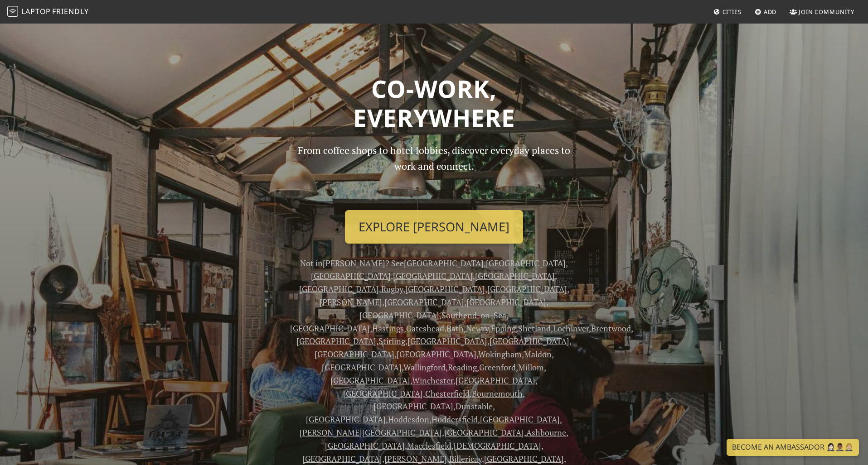 The height and width of the screenshot is (465, 868). Describe the element at coordinates (792, 448) in the screenshot. I see `a: Become an Ambassador 🤵🏻‍♀️🤵🏾‍♂️🤵🏼‍♀️` at that location.